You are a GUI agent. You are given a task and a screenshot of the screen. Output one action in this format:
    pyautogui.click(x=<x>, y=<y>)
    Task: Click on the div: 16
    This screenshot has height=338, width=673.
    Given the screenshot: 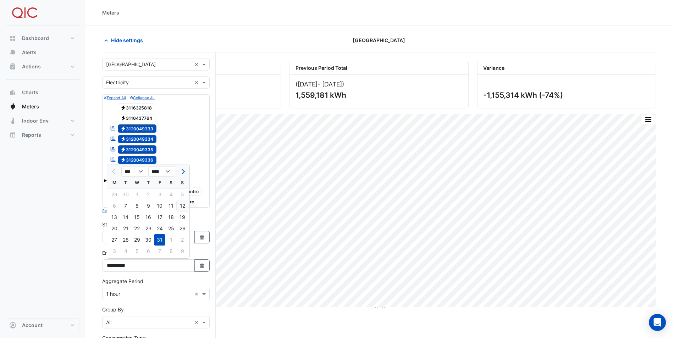 What is the action you would take?
    pyautogui.click(x=148, y=217)
    